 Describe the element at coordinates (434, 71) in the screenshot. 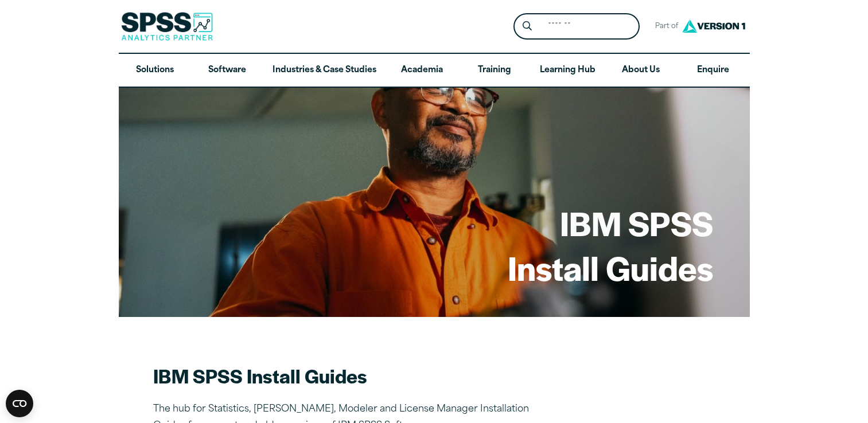

I see `nav: Desktop version of site main menu` at that location.